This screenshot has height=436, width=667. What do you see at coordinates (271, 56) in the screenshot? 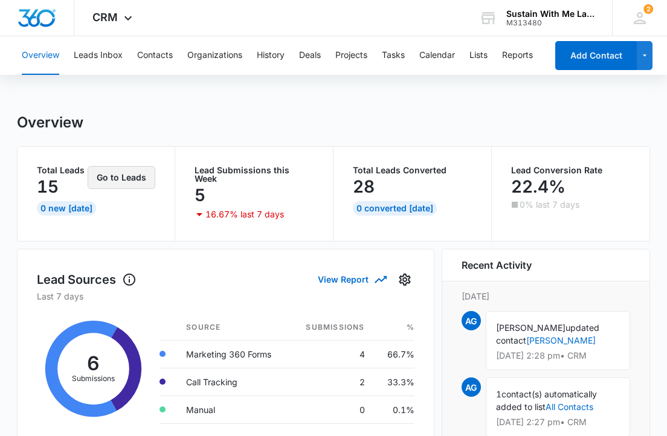
I see `button: History` at bounding box center [271, 56].